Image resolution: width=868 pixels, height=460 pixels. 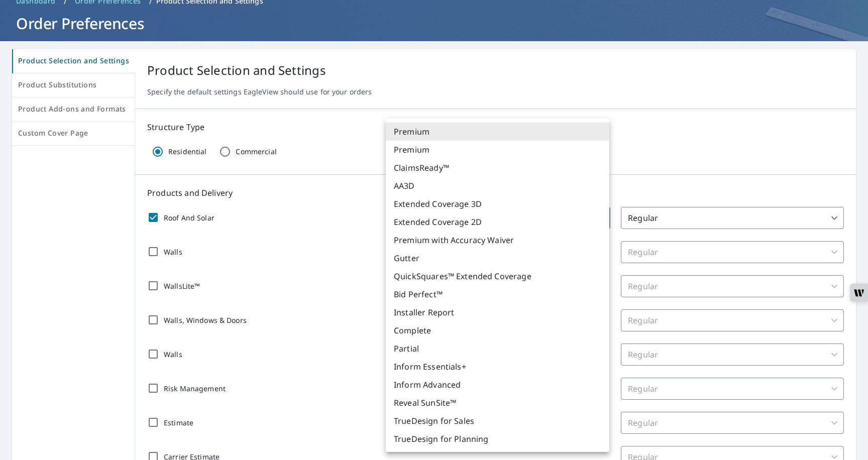 I want to click on li: Reveal SunSite™, so click(x=498, y=403).